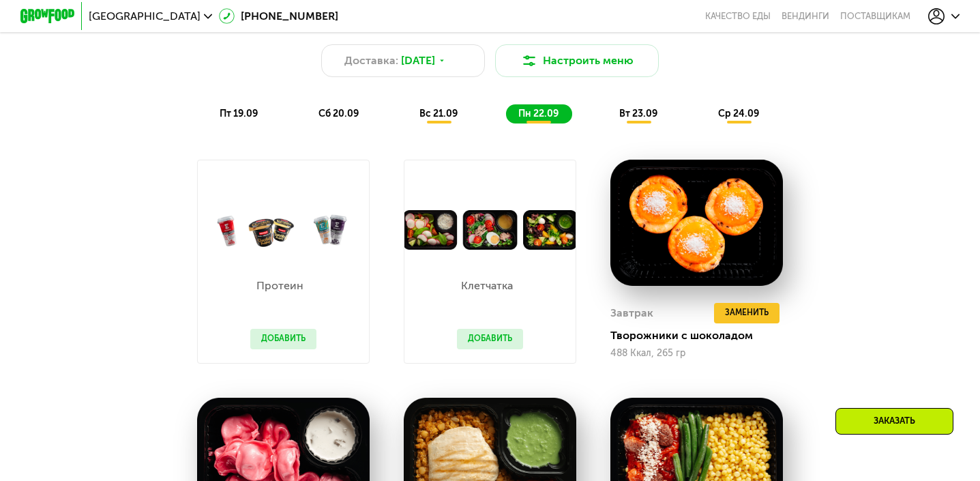 The image size is (980, 481). What do you see at coordinates (279, 286) in the screenshot?
I see `p: Протеин` at bounding box center [279, 286].